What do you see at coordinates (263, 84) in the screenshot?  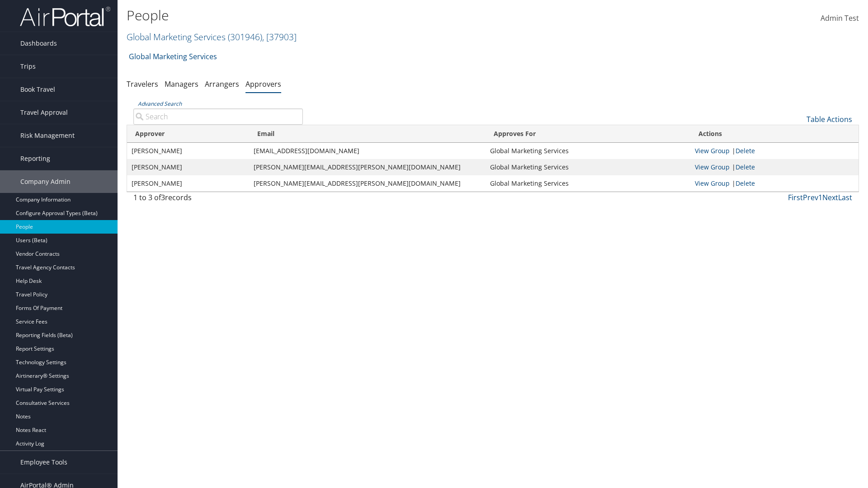 I see `a: Approvers` at bounding box center [263, 84].